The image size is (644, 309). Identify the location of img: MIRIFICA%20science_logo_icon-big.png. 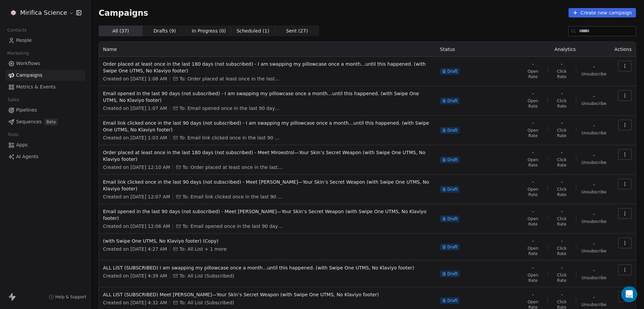
(14, 13).